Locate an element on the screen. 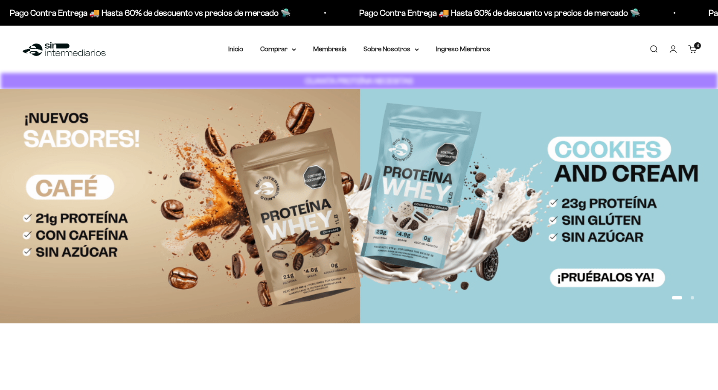 The image size is (718, 390). a: Ingreso Miembros is located at coordinates (463, 49).